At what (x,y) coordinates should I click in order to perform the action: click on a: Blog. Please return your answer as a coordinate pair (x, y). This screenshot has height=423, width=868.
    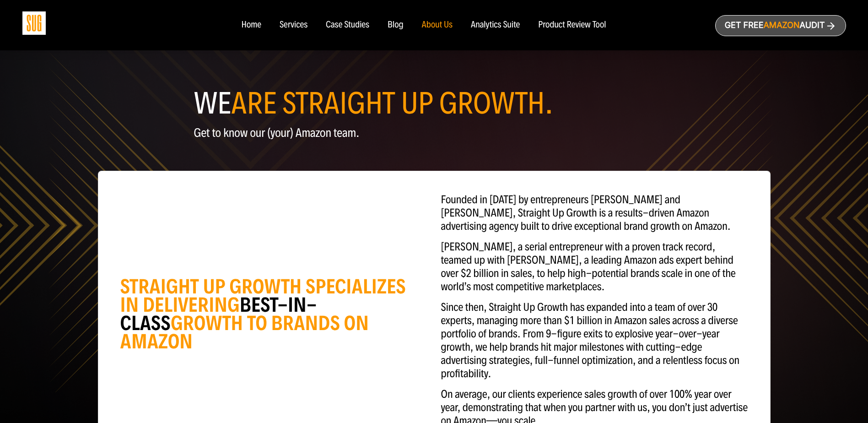
    Looking at the image, I should click on (396, 25).